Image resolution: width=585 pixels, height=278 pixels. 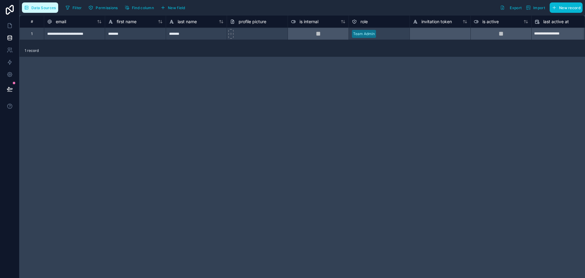 I want to click on span: role, so click(x=364, y=22).